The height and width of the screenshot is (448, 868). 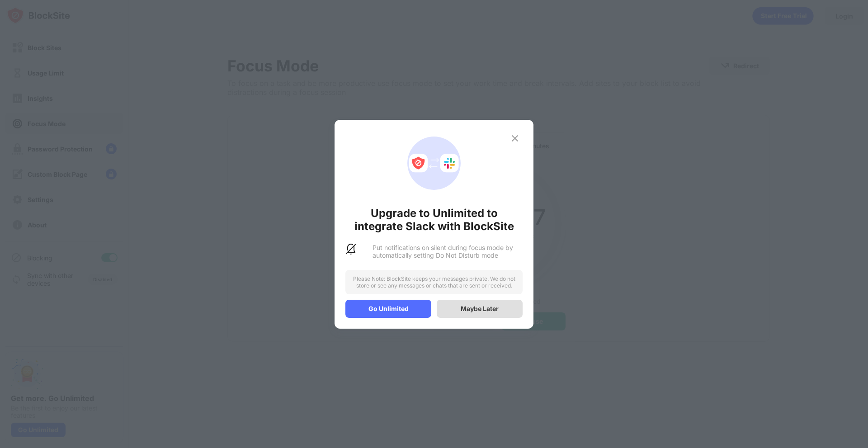 What do you see at coordinates (480, 308) in the screenshot?
I see `div: Maybe Later` at bounding box center [480, 308].